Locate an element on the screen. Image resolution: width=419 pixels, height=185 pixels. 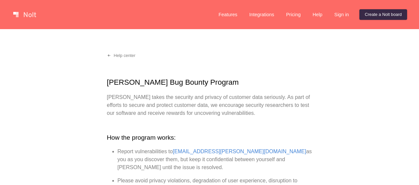
a: Create a Nolt board is located at coordinates (384, 15).